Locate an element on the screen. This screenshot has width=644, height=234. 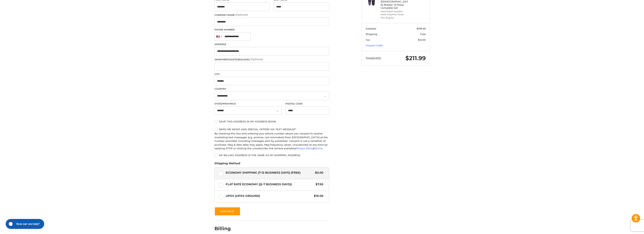
label: Address is located at coordinates (272, 44).